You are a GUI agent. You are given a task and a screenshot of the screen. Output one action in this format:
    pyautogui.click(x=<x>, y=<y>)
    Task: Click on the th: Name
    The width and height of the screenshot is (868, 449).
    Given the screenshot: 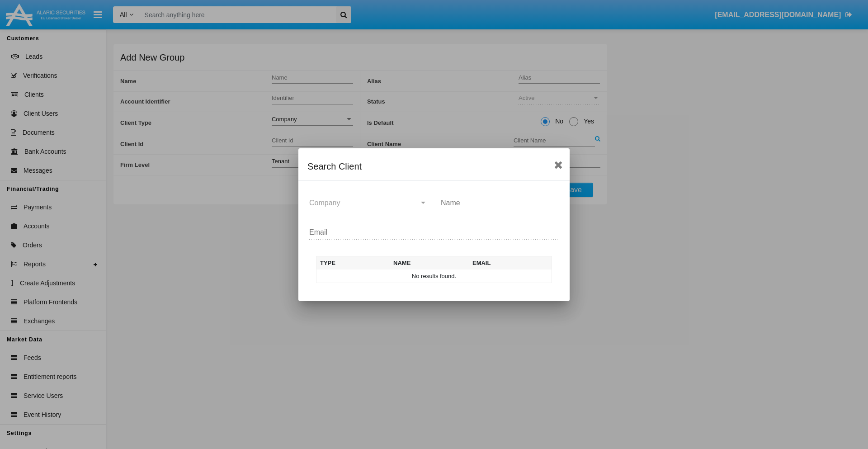 What is the action you would take?
    pyautogui.click(x=429, y=262)
    